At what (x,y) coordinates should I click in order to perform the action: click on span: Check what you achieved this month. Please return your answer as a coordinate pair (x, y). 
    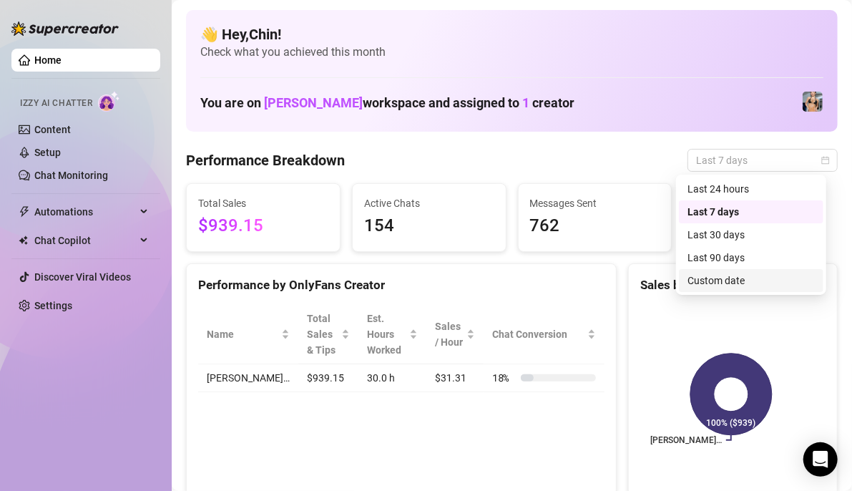
    Looking at the image, I should click on (511, 52).